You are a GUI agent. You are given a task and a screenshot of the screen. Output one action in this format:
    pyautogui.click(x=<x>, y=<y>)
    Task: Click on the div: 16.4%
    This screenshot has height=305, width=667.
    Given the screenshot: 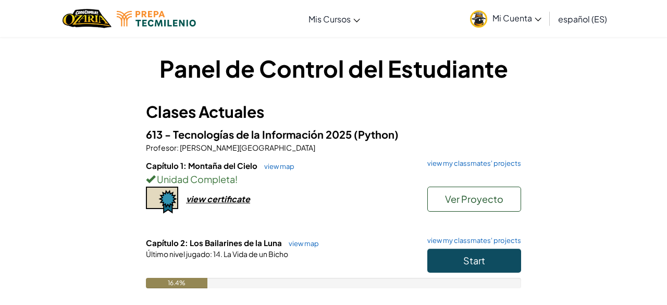 What is the action you would take?
    pyautogui.click(x=177, y=283)
    